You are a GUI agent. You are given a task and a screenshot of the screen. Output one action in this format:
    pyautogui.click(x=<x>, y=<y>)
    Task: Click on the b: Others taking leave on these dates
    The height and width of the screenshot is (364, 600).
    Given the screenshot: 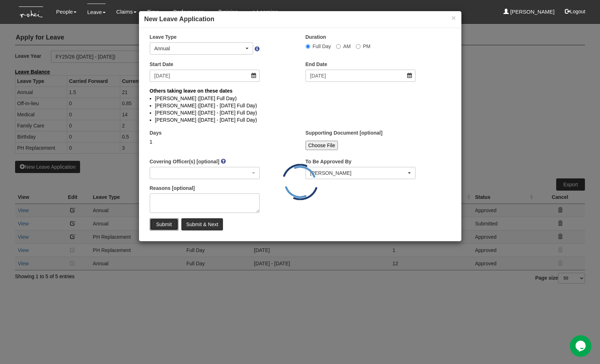 What is the action you would take?
    pyautogui.click(x=191, y=91)
    